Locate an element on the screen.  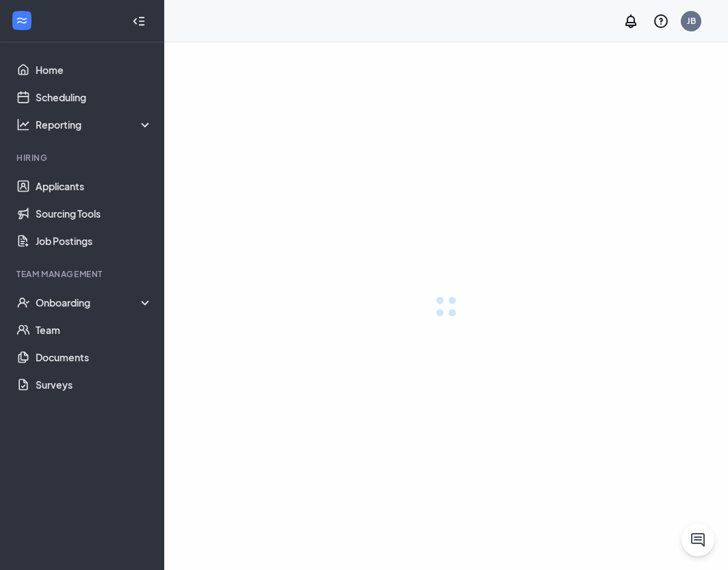
a: Surveys is located at coordinates (94, 385).